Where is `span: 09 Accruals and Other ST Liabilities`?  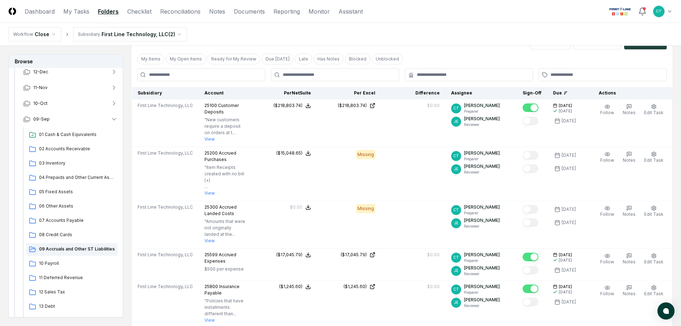 span: 09 Accruals and Other ST Liabilities is located at coordinates (77, 249).